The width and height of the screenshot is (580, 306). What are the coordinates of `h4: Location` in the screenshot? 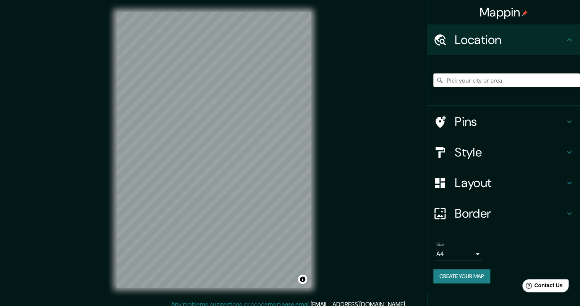 It's located at (510, 40).